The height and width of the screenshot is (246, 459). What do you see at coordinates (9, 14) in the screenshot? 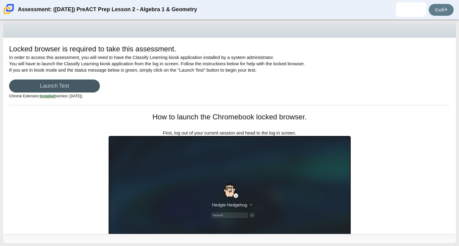
I see `a: Carmen School of Science & Technology` at bounding box center [9, 14].